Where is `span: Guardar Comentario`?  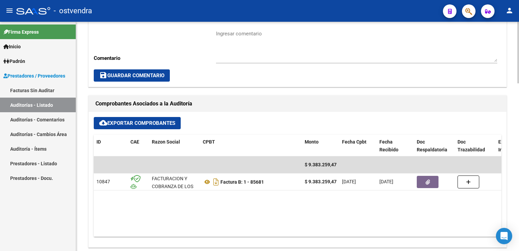
span: Guardar Comentario is located at coordinates (132, 75).